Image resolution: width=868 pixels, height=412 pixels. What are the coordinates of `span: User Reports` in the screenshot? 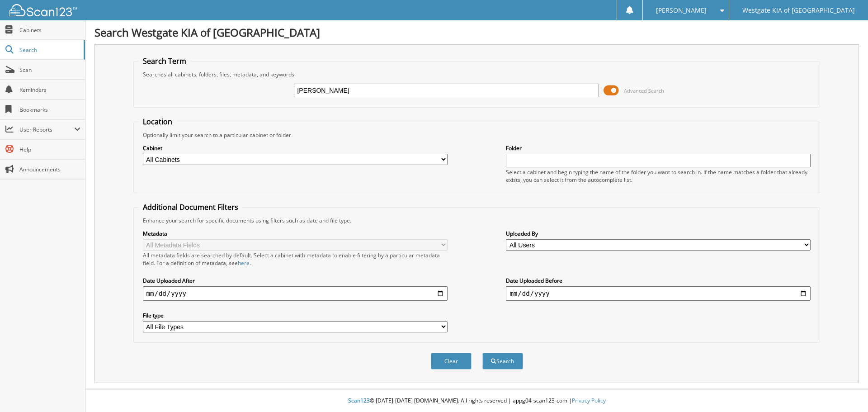 It's located at (47, 130).